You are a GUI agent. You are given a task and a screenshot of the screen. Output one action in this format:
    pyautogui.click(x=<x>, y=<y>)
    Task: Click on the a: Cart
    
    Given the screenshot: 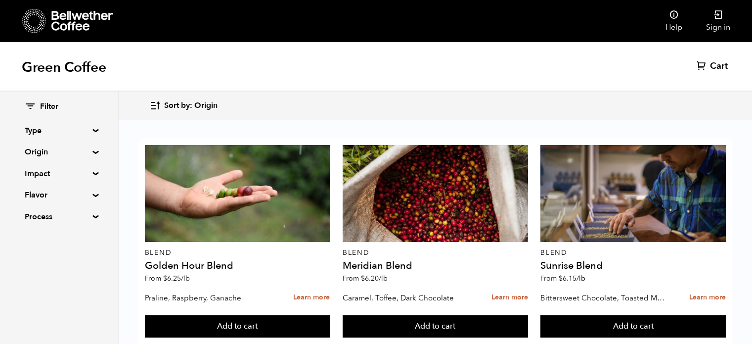 What is the action you would take?
    pyautogui.click(x=714, y=66)
    